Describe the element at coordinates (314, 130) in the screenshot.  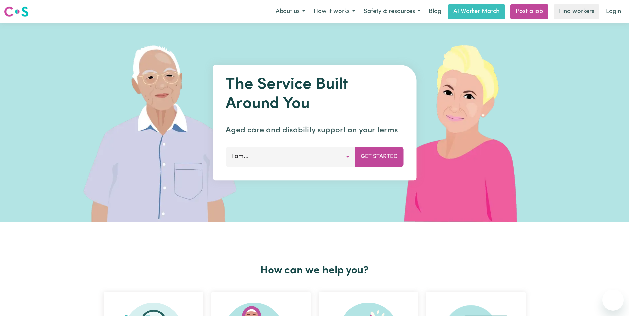
I see `p: Aged care and disability support on your terms` at that location.